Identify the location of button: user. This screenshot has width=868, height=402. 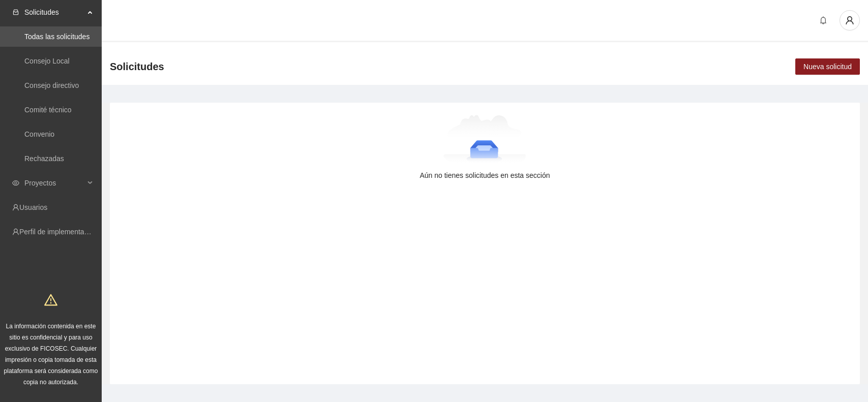
(850, 20).